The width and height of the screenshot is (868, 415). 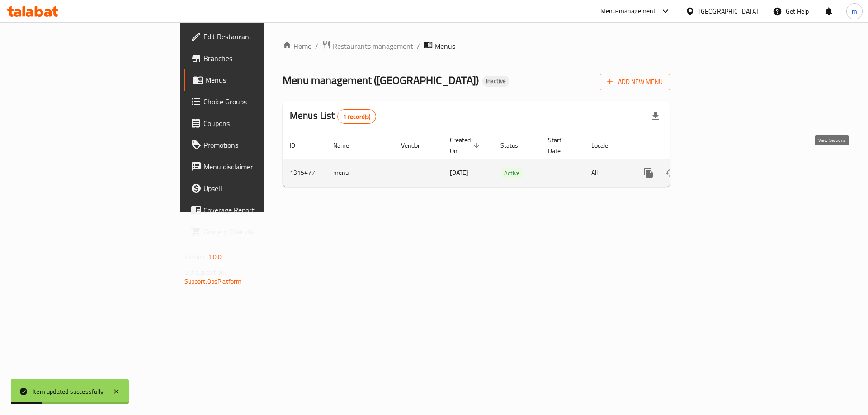 I want to click on span: m, so click(x=855, y=11).